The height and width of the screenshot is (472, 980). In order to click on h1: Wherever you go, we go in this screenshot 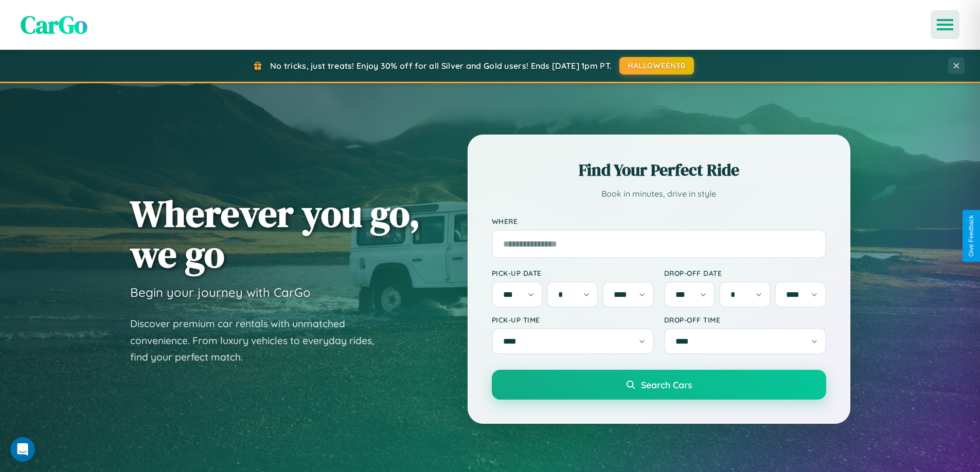, I will do `click(275, 234)`.